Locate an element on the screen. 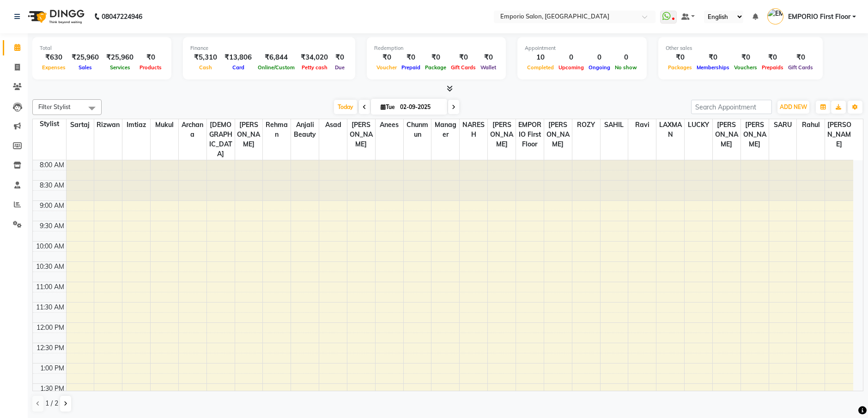  span: Mukul is located at coordinates (164, 125).